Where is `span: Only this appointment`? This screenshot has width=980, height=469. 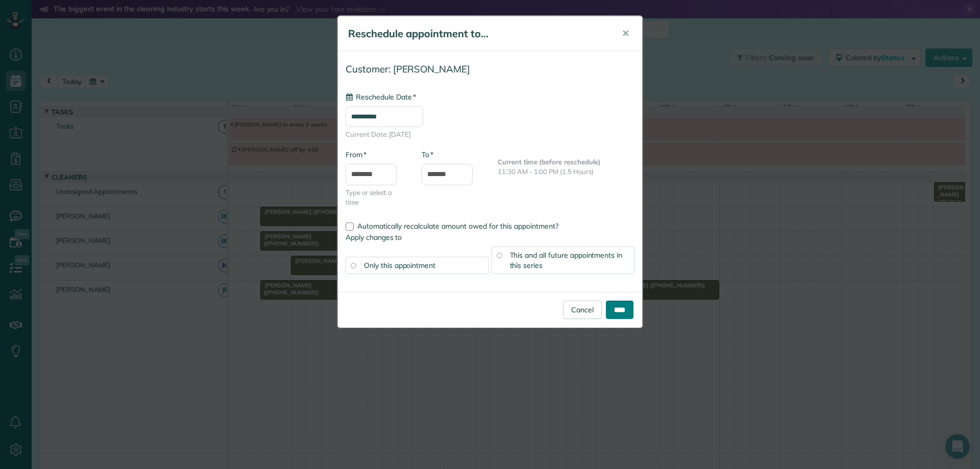 span: Only this appointment is located at coordinates (400, 265).